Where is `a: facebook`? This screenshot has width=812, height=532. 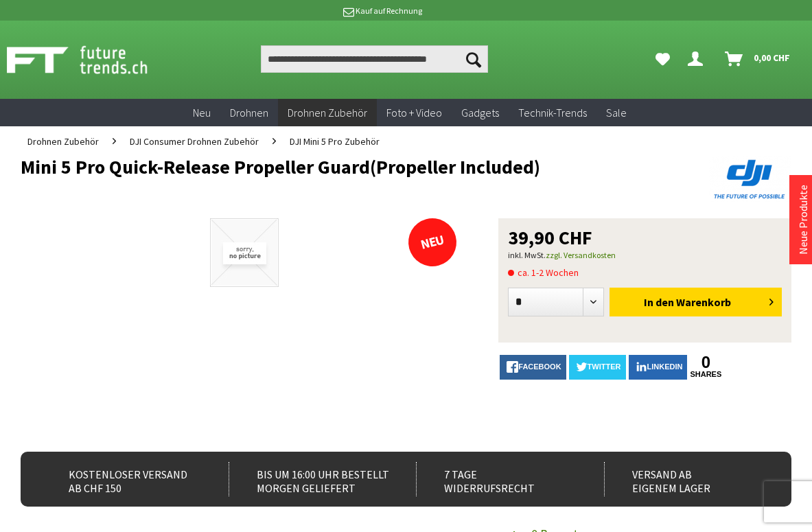 a: facebook is located at coordinates (532, 367).